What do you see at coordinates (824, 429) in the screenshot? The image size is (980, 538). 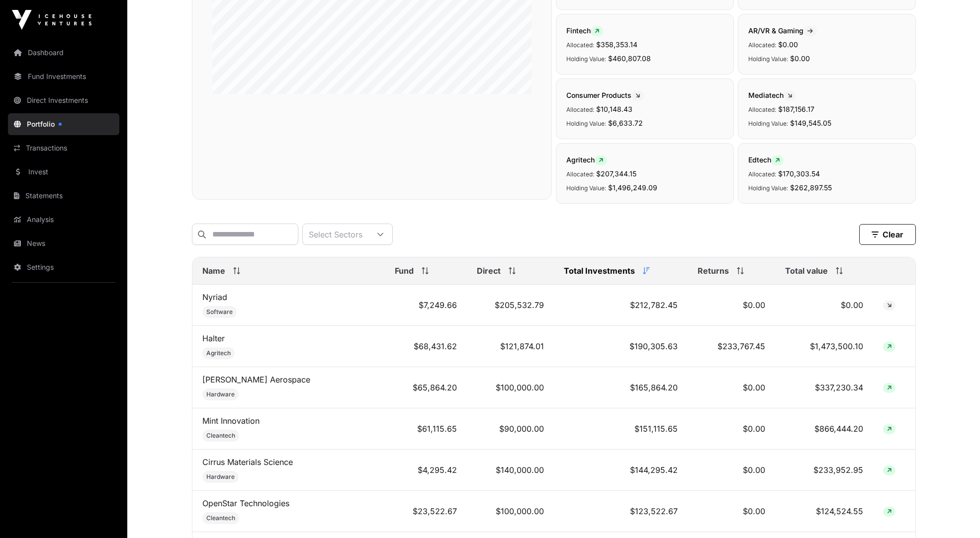 I see `td: $866,444.20` at bounding box center [824, 429].